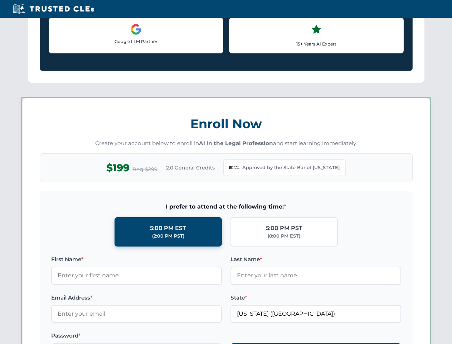 The height and width of the screenshot is (344, 452). I want to click on label: Email Address, so click(136, 297).